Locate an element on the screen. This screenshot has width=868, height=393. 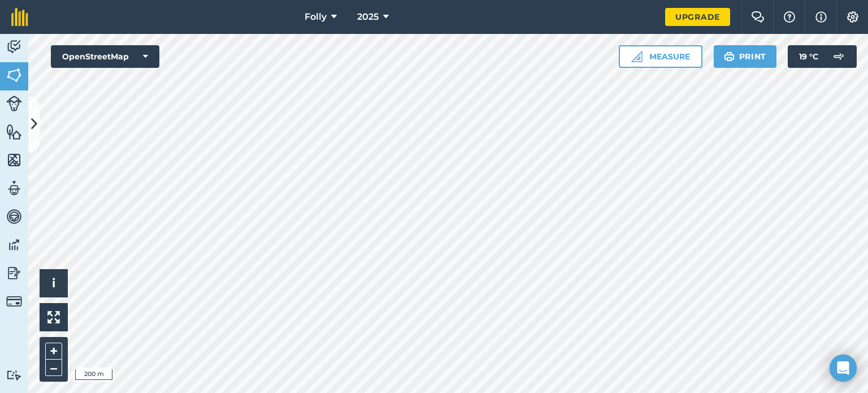
span: Folly is located at coordinates (315, 17).